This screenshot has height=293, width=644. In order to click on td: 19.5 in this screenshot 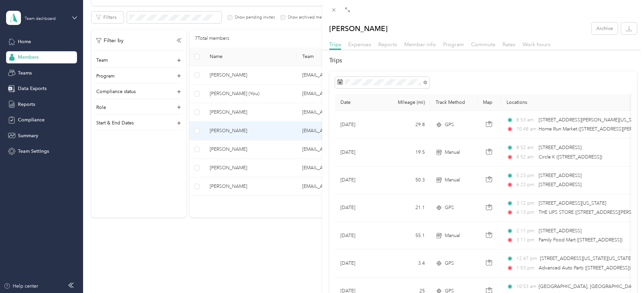, I will do `click(408, 153)`.